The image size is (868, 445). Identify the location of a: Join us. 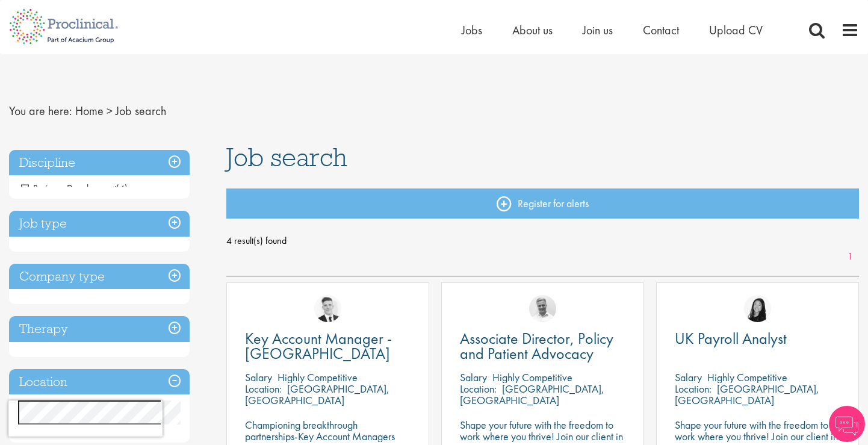
(598, 30).